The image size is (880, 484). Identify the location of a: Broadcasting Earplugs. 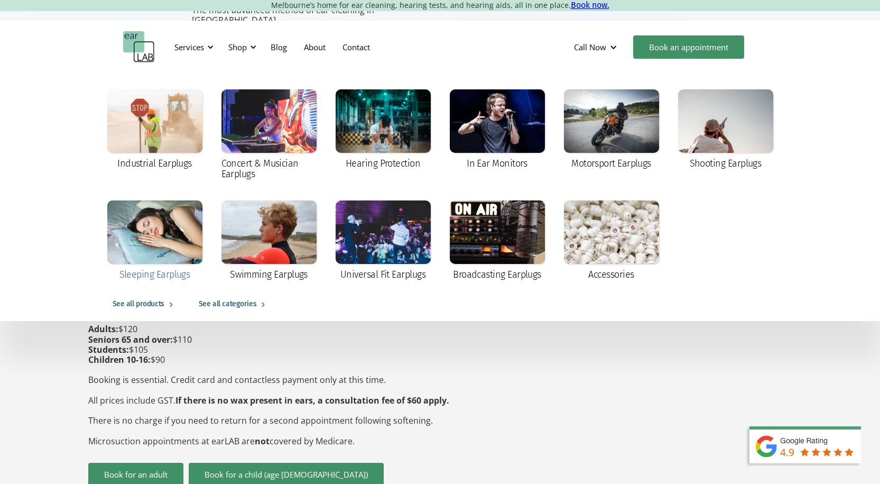
(497, 241).